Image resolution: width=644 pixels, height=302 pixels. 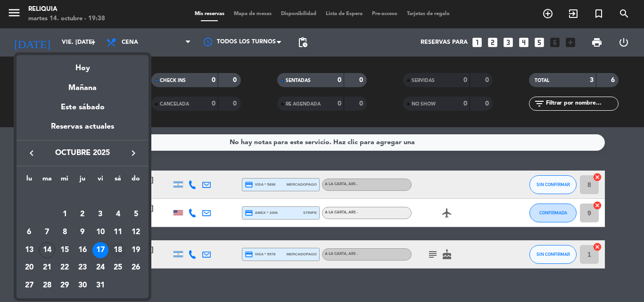 What do you see at coordinates (83, 232) in the screenshot?
I see `div: 9` at bounding box center [83, 232].